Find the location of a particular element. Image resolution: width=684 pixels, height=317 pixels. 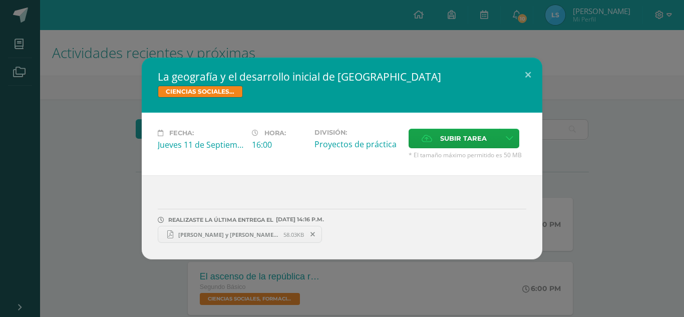

div: Proyectos de práctica is located at coordinates (358, 144).